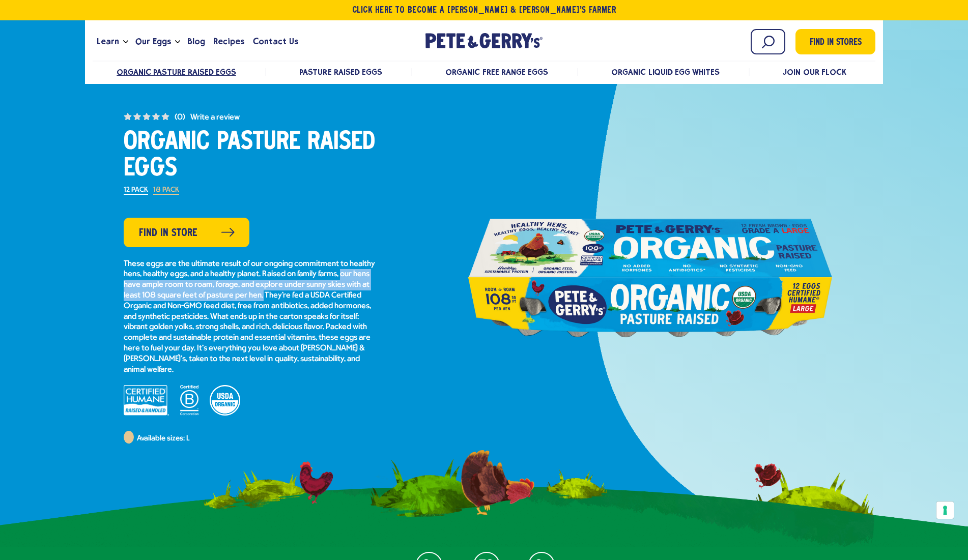 Image resolution: width=968 pixels, height=560 pixels. Describe the element at coordinates (176, 71) in the screenshot. I see `a: Organic Pasture Raised Eggs` at that location.